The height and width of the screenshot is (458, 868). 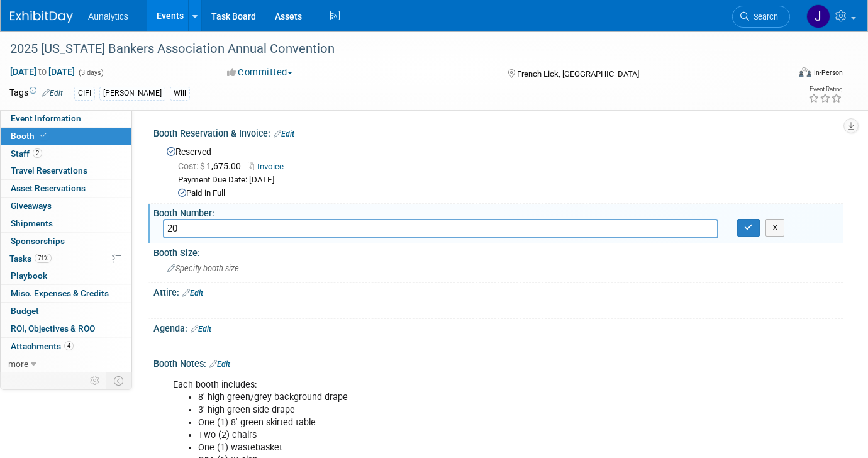 I want to click on a: Misc. Expenses & Credits, so click(x=66, y=293).